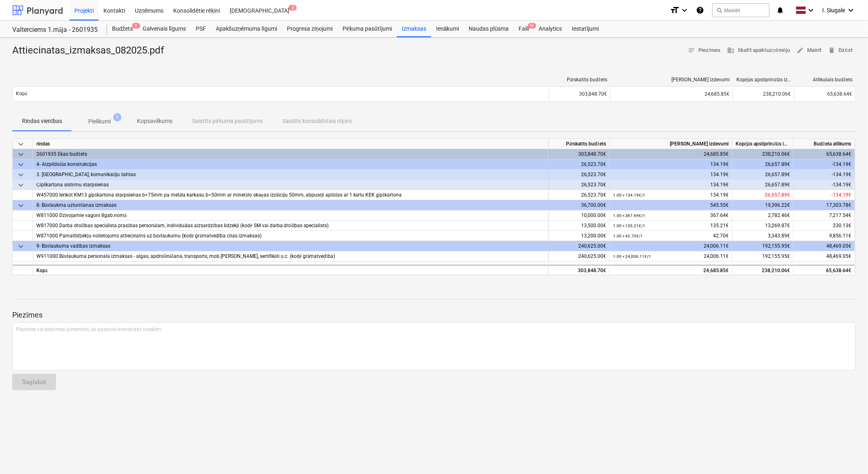 The height and width of the screenshot is (474, 868). I want to click on span: -134.19€, so click(841, 195).